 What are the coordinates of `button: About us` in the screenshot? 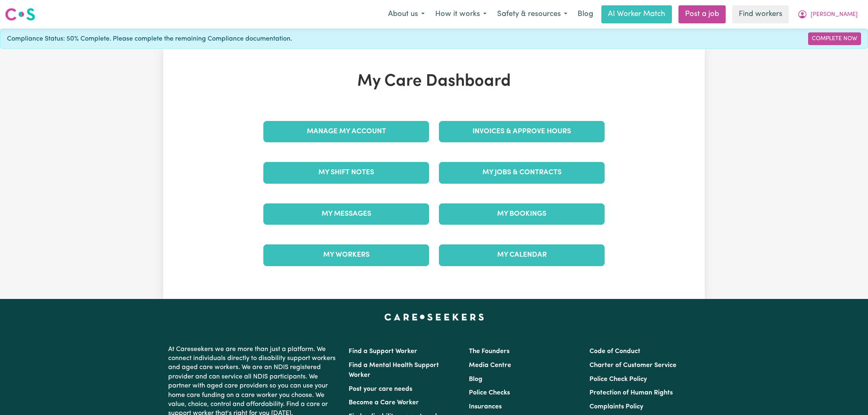 It's located at (406, 14).